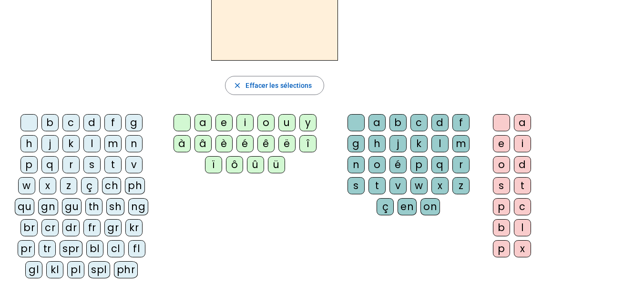  What do you see at coordinates (276, 165) in the screenshot?
I see `div: ü` at bounding box center [276, 165].